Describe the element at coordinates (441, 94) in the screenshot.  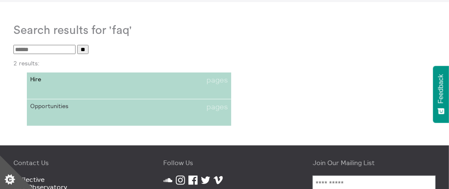
I see `button: Feedback - Show survey` at that location.